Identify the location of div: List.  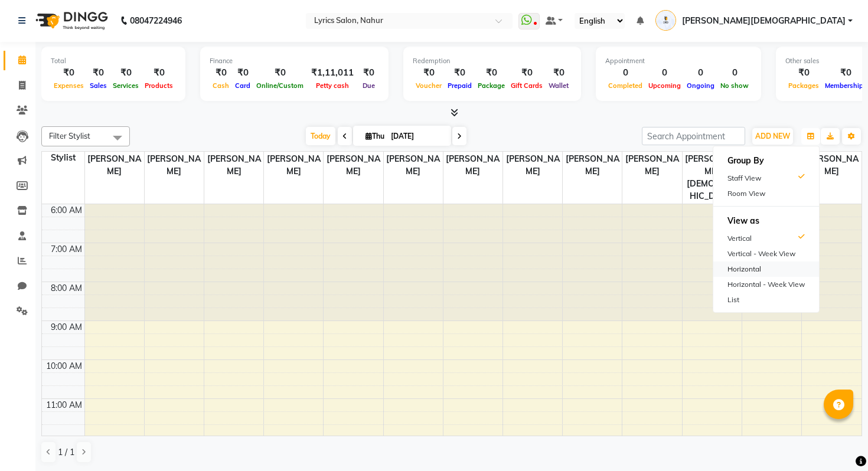
(766, 300).